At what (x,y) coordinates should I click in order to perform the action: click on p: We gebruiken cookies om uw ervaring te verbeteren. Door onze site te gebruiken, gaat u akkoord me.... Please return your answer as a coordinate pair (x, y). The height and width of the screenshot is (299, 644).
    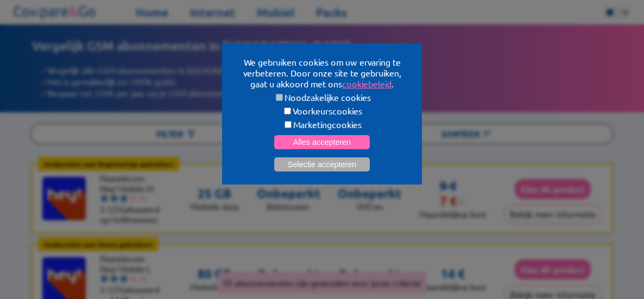
    Looking at the image, I should click on (322, 72).